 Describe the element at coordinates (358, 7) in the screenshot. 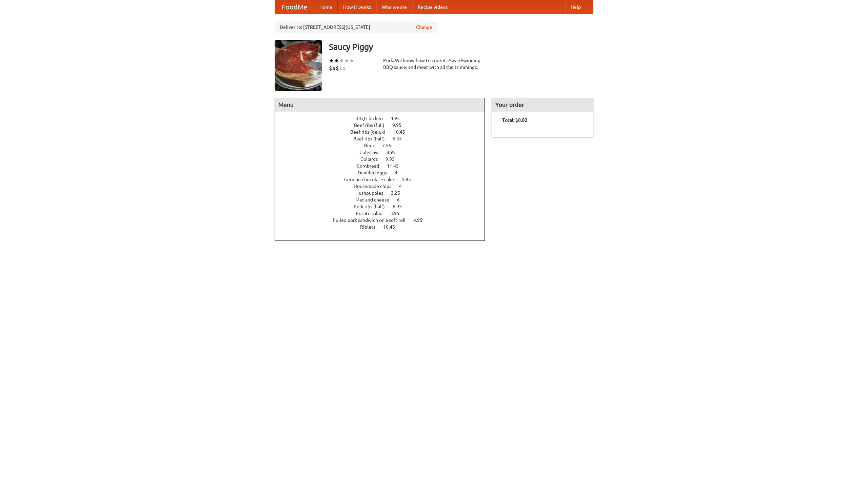

I see `a: How it works` at that location.